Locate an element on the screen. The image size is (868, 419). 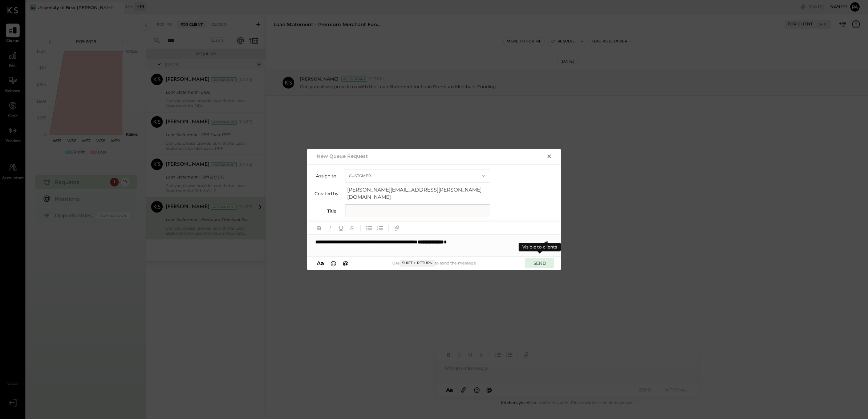
label: Assign to is located at coordinates (325, 175).